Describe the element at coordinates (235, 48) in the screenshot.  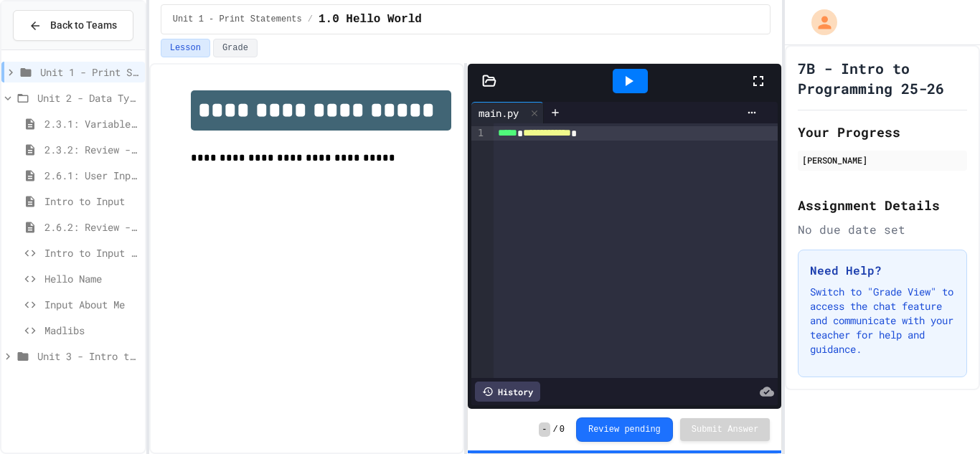
I see `button: Grade` at that location.